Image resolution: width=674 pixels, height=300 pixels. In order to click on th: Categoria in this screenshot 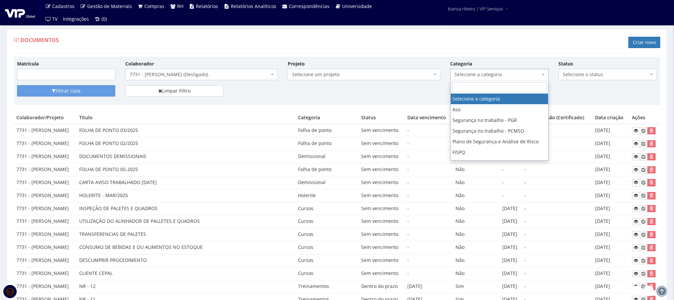, I will do `click(327, 118)`.